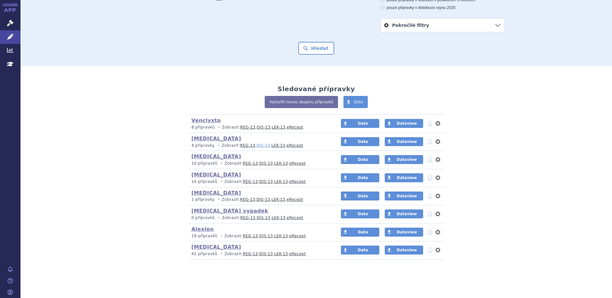 This screenshot has height=298, width=612. What do you see at coordinates (206, 120) in the screenshot?
I see `a: Venclyxto` at bounding box center [206, 120].